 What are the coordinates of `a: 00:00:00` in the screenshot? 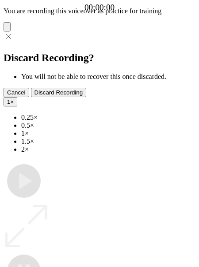 It's located at (100, 8).